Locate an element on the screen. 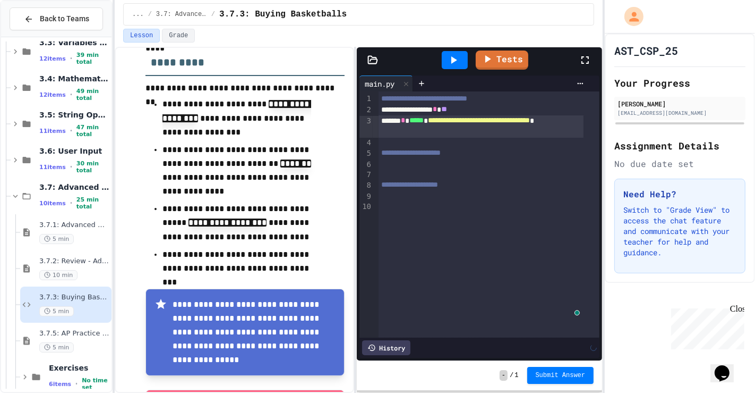 This screenshot has height=393, width=755. div: Chat with us now!Close is located at coordinates (39, 36).